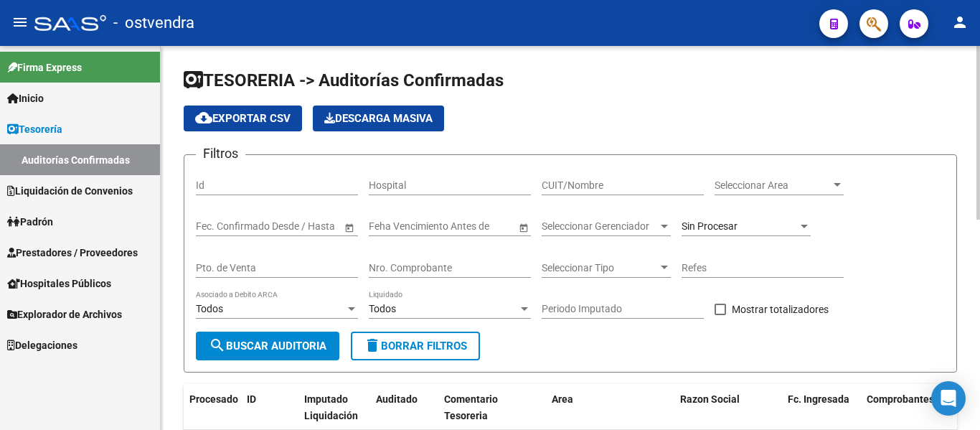 The width and height of the screenshot is (980, 430). Describe the element at coordinates (344, 80) in the screenshot. I see `span: TESORERIA -> Auditorías Confirmadas` at that location.